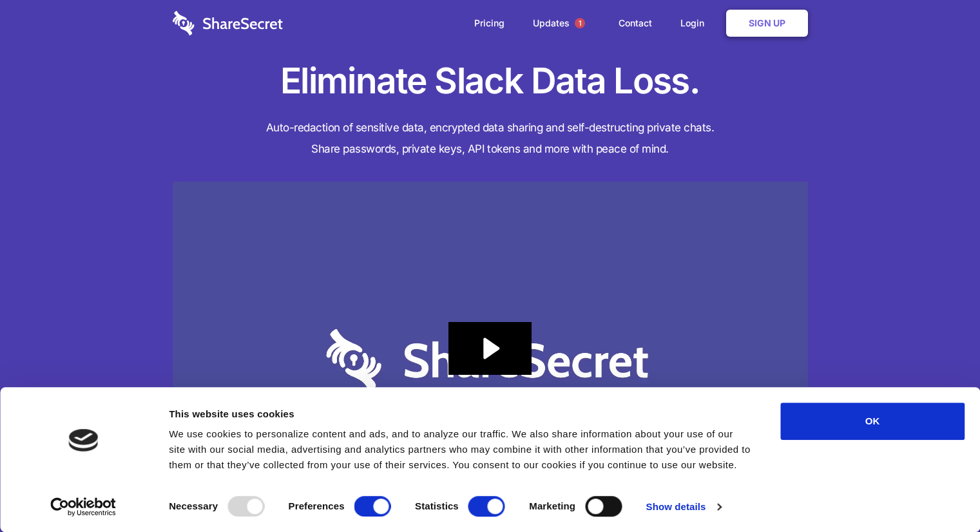 This screenshot has height=532, width=980. I want to click on button: OK, so click(872, 421).